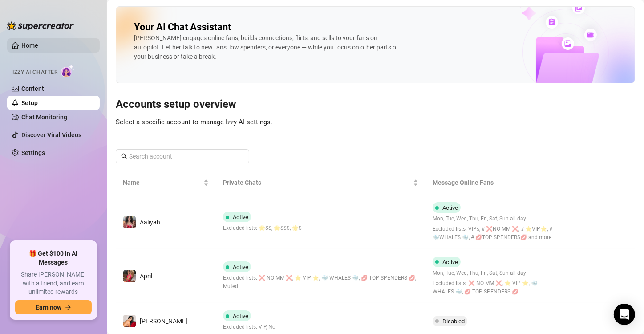 Image resolution: width=644 pixels, height=334 pixels. Describe the element at coordinates (54, 258) in the screenshot. I see `span: 🎁 Get $100 in AI Messages` at that location.